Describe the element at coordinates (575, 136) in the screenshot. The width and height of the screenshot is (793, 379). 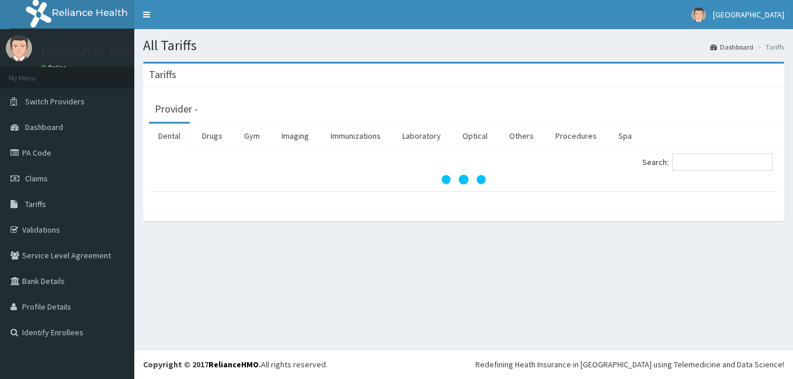
I see `a: Procedures` at that location.